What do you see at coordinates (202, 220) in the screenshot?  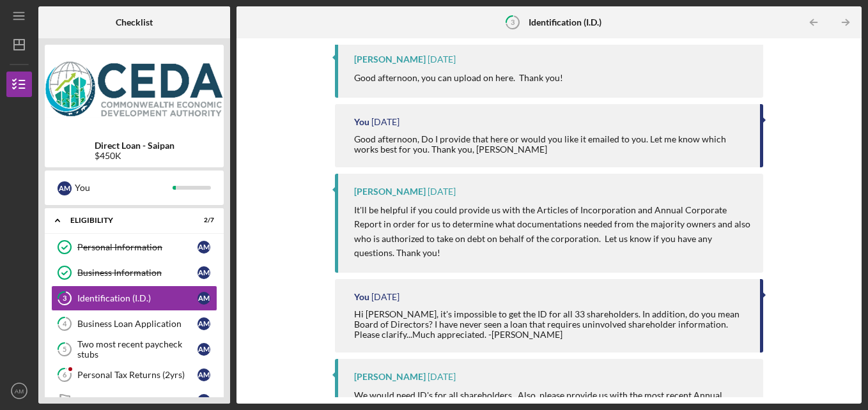 I see `div: 2 / 7` at bounding box center [202, 220].